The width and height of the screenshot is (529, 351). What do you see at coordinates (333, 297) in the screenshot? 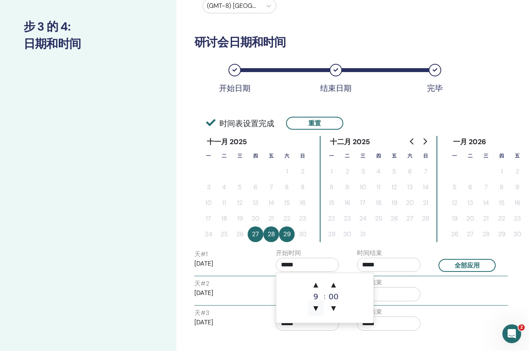
I see `div: 00` at bounding box center [333, 297].